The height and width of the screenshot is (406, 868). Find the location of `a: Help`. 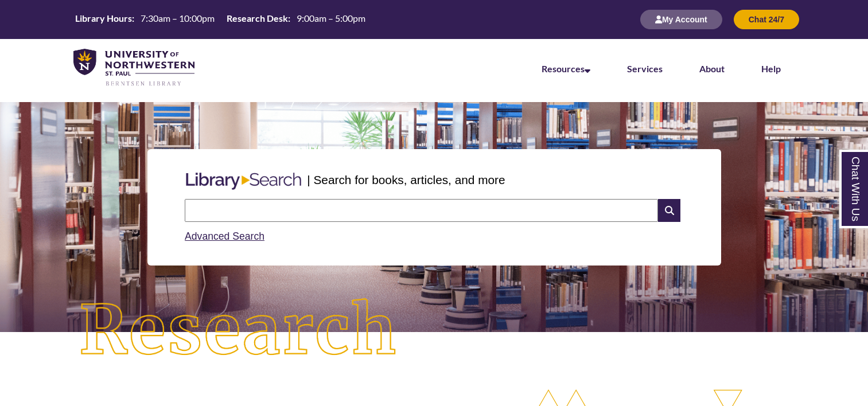

a: Help is located at coordinates (772, 69).